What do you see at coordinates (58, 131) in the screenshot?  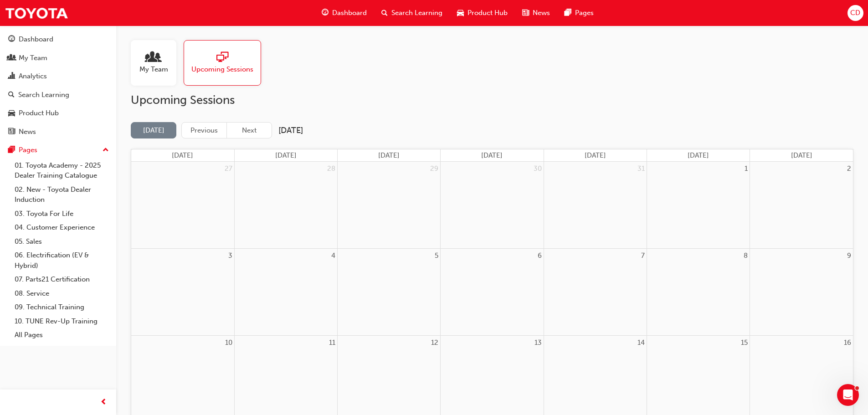 I see `a: News` at bounding box center [58, 131].